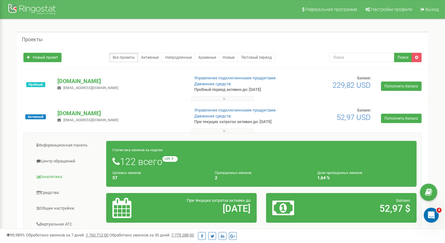  Describe the element at coordinates (219, 200) in the screenshot. I see `span: При текущих затратах активен до` at that location.